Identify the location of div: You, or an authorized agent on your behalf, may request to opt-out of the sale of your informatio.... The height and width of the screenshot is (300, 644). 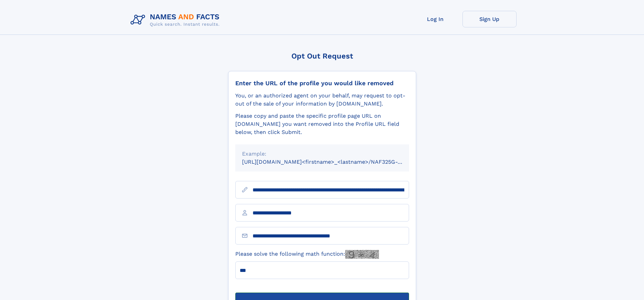
(322, 100).